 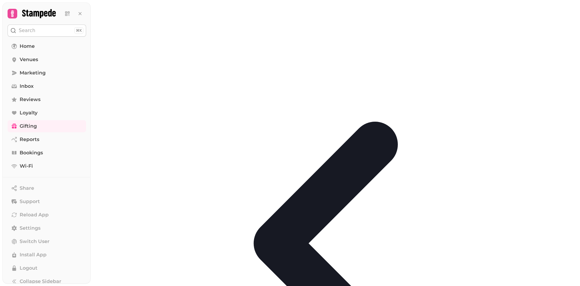 I want to click on p: Search, so click(x=27, y=31).